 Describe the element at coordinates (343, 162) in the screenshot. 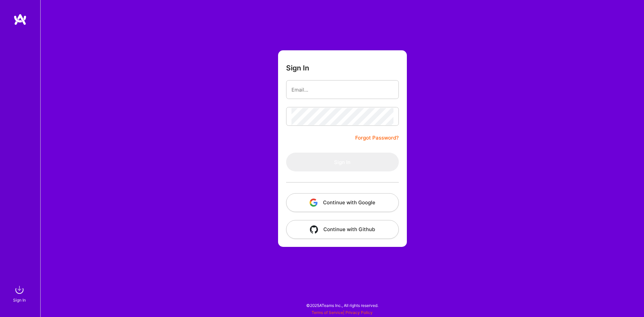

I see `button: Sign In` at that location.